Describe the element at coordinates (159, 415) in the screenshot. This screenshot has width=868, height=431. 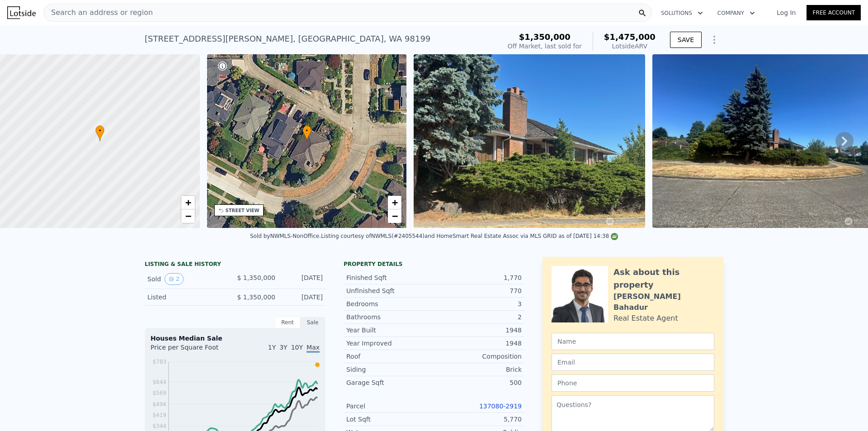
I see `tspan: $419` at that location.